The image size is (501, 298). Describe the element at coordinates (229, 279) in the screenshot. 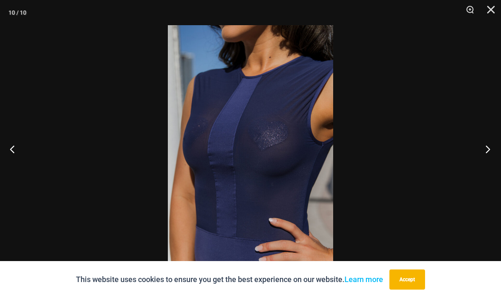

I see `p: This website uses cookies to ensure you get the best experience on our website.` at that location.